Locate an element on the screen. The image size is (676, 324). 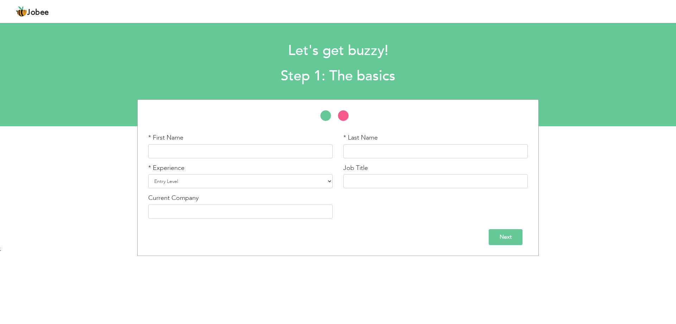
h2: Step 1: The basics is located at coordinates (338, 76).